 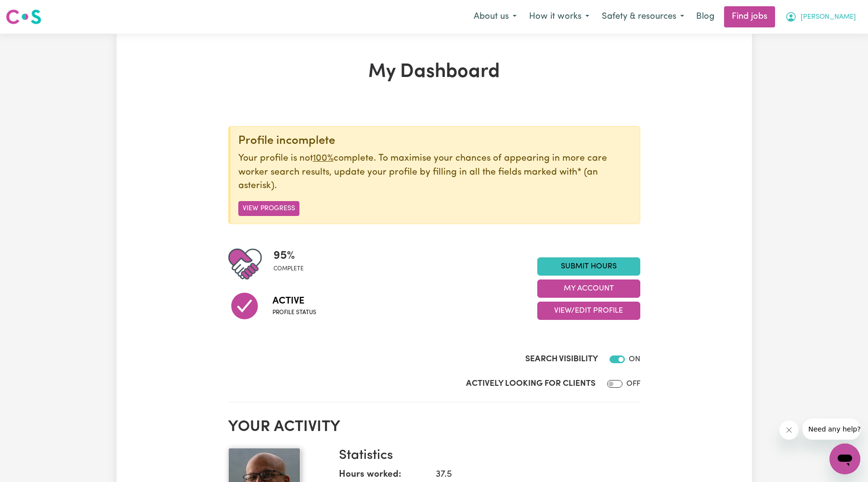 What do you see at coordinates (589, 311) in the screenshot?
I see `button: View/Edit Profile` at bounding box center [589, 311].